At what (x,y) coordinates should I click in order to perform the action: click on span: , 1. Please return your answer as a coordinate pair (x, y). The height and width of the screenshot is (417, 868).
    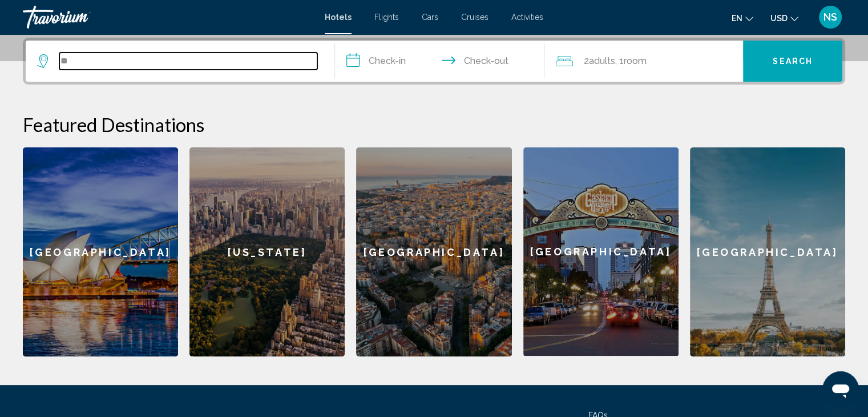
    Looking at the image, I should click on (630, 61).